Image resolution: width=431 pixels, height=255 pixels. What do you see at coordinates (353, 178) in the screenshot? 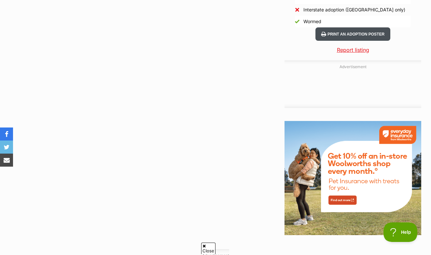
I see `img: Everyday Insurance by Woolworths promotional banner` at bounding box center [353, 178].